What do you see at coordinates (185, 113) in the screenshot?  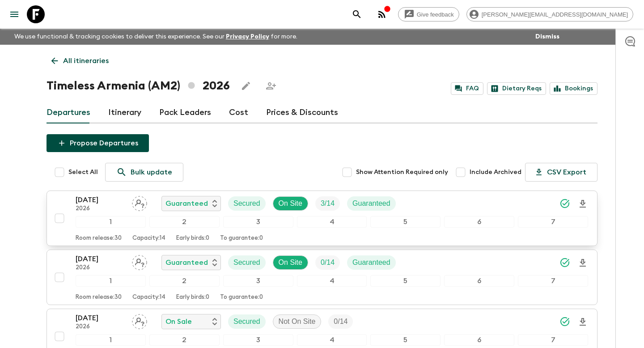 I see `a: Pack Leaders` at bounding box center [185, 113].